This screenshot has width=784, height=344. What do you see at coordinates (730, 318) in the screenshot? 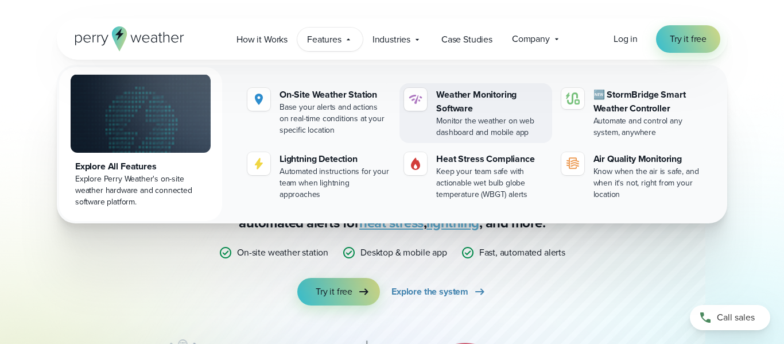
I see `a: Call sales` at bounding box center [730, 318].